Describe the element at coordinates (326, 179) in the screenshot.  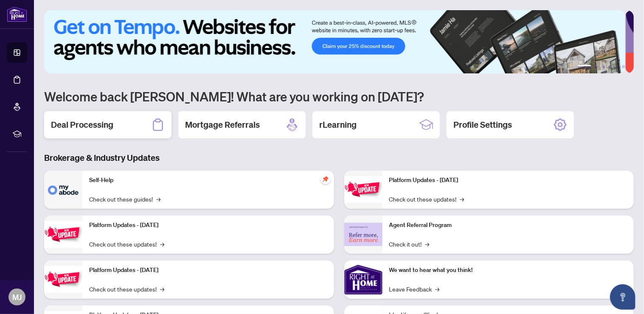
I see `span: pushpin` at that location.